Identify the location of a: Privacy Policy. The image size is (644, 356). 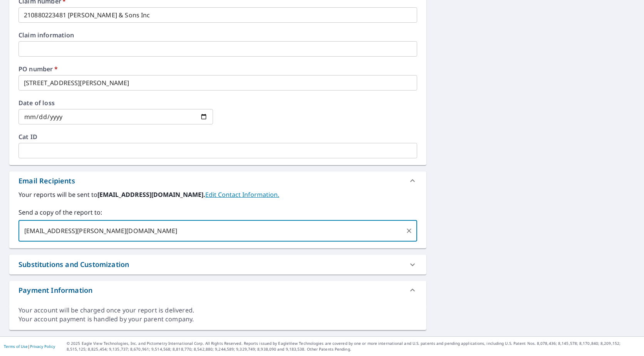
(43, 346).